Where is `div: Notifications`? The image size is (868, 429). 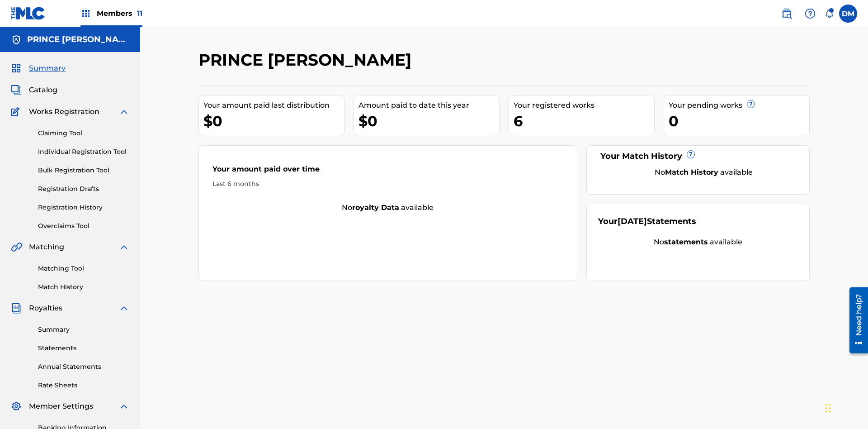 div: Notifications is located at coordinates (829, 14).